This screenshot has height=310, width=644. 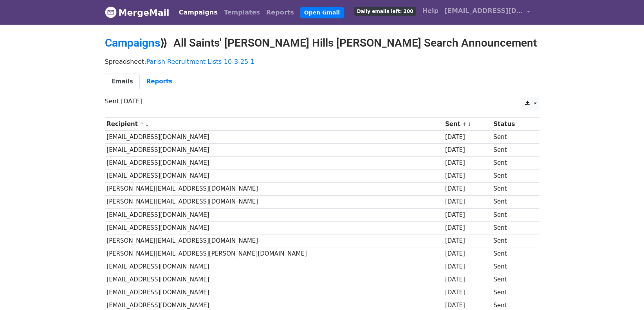 What do you see at coordinates (242, 12) in the screenshot?
I see `a: Templates` at bounding box center [242, 12].